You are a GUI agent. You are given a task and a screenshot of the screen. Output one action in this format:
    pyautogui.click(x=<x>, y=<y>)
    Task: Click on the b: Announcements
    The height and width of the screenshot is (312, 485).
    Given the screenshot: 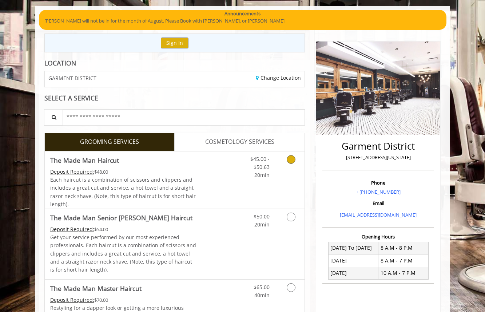 What is the action you would take?
    pyautogui.click(x=242, y=13)
    